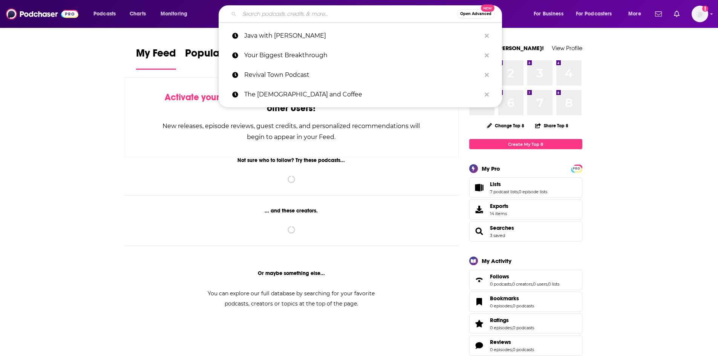 The image size is (718, 356). What do you see at coordinates (203, 97) in the screenshot?
I see `span: Activate your Feed` at bounding box center [203, 97].